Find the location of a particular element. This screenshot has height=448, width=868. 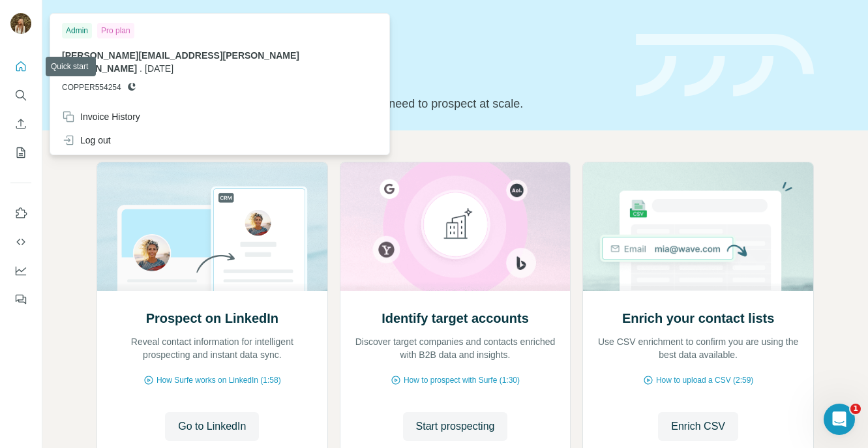

button: Use Surfe on LinkedIn is located at coordinates (21, 213).